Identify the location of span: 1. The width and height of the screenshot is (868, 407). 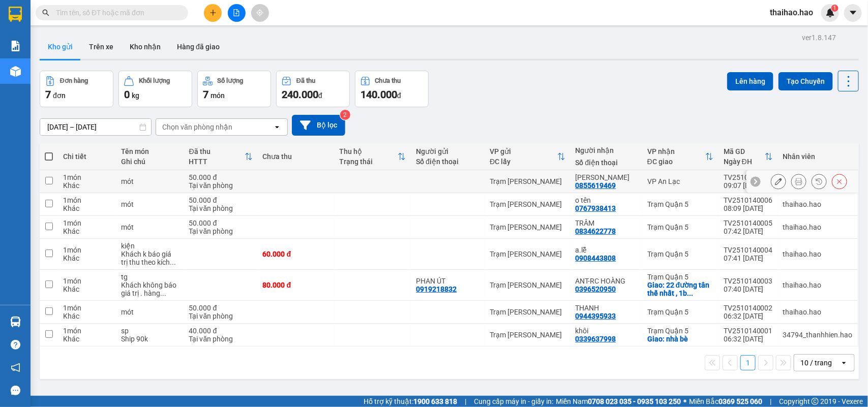
(834, 8).